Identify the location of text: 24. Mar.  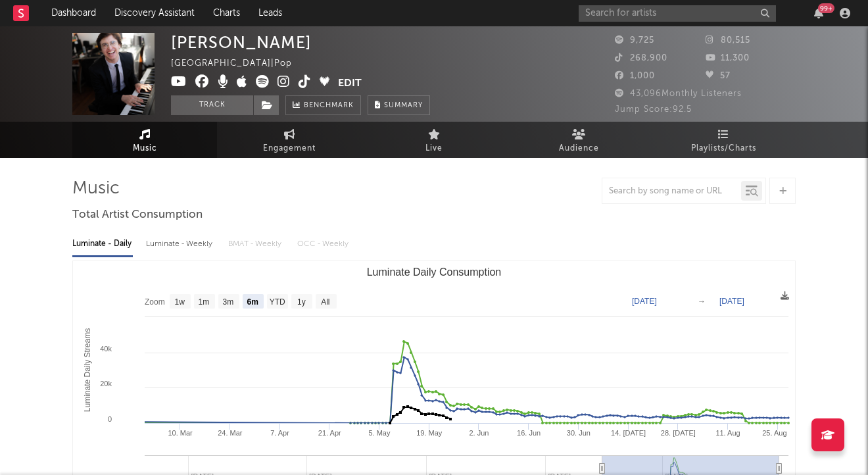
(231, 433).